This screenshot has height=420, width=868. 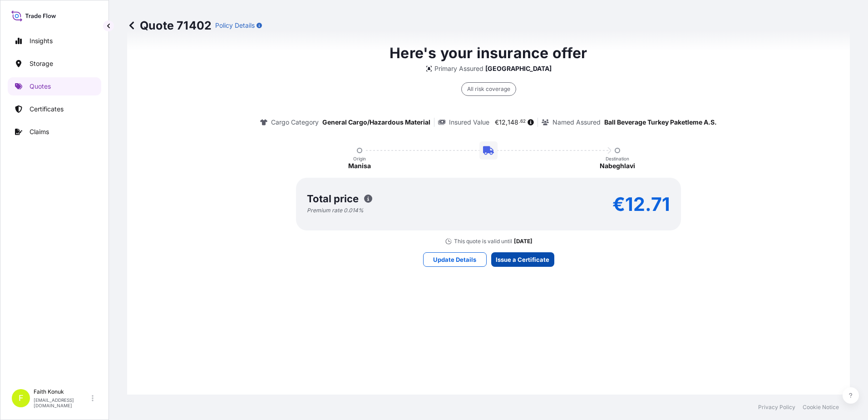 I want to click on p: Quote 71402, so click(x=169, y=26).